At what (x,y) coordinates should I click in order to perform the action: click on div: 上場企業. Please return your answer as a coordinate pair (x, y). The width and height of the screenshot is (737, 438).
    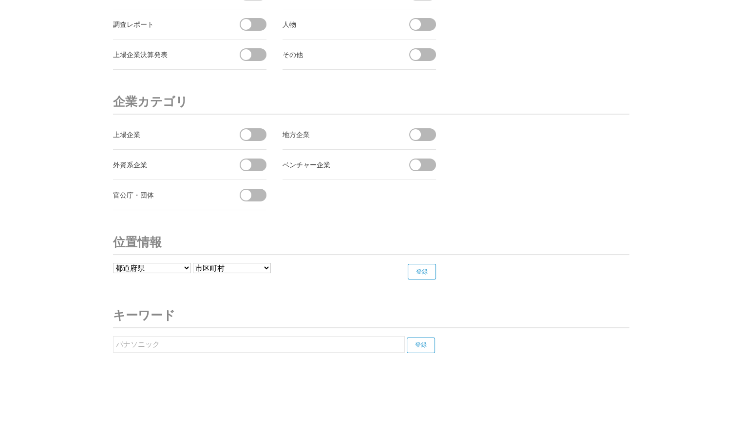
    Looking at the image, I should click on (168, 134).